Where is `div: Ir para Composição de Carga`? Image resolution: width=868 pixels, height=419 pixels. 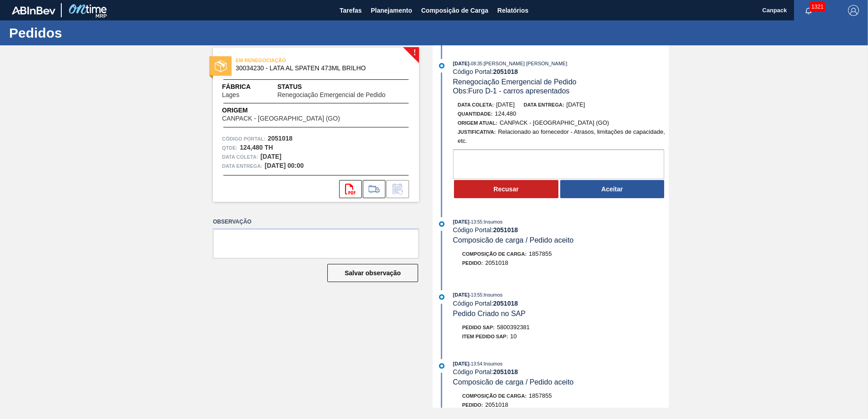
div: Ir para Composição de Carga is located at coordinates (374, 189).